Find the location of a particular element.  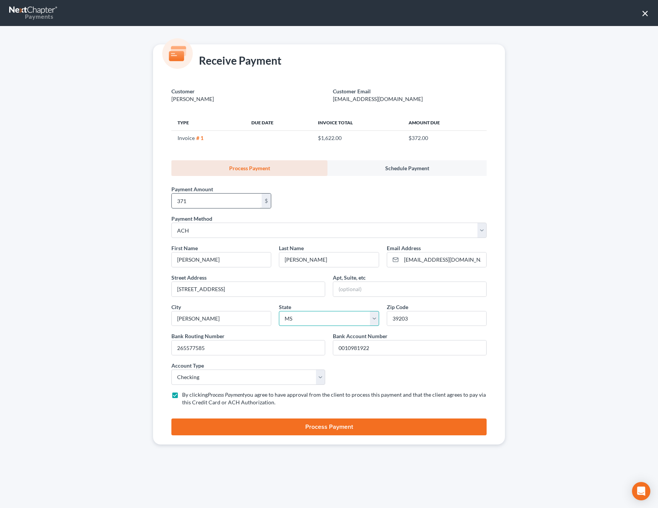

strong: # 1 is located at coordinates (200, 138).